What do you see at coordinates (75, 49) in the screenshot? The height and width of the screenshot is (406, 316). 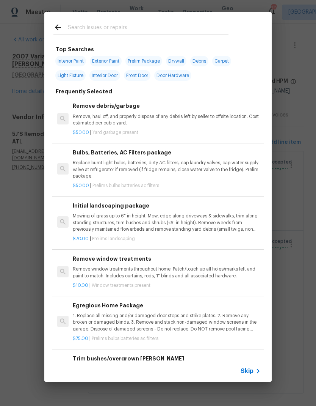 I see `h6: Top Searches` at bounding box center [75, 49].